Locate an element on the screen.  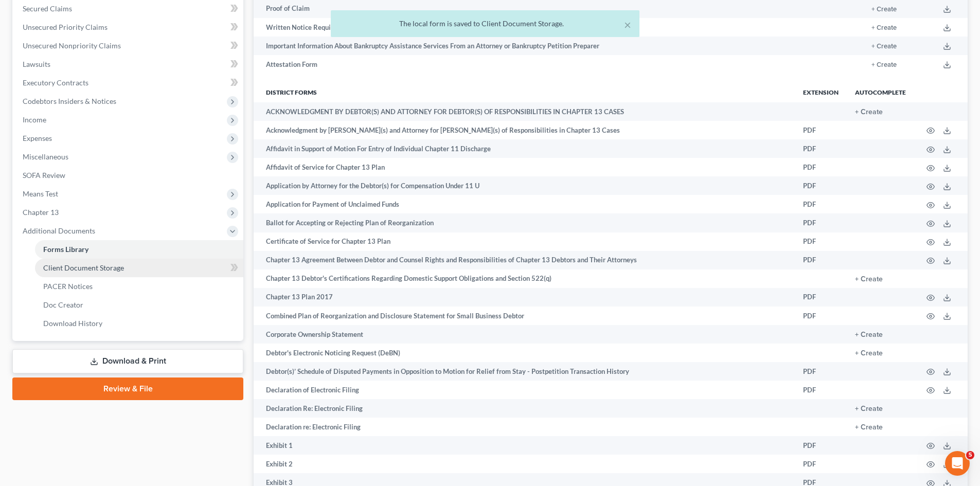
th: District forms is located at coordinates (524, 92).